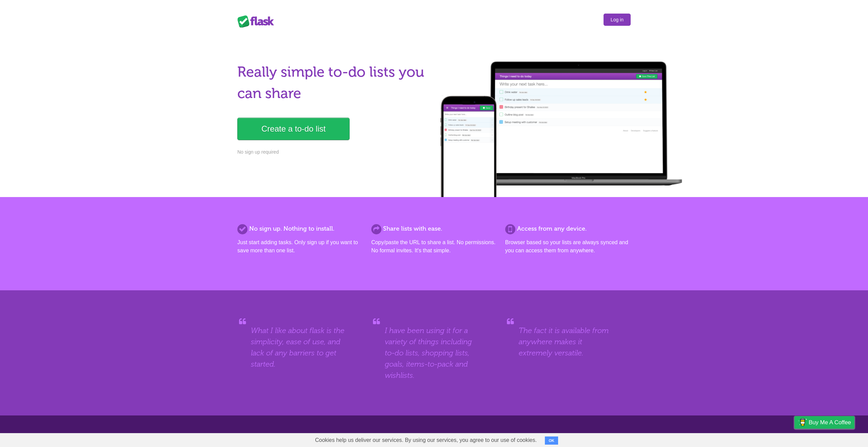 This screenshot has width=868, height=447. Describe the element at coordinates (825, 422) in the screenshot. I see `a: Buy me a coffee` at that location.